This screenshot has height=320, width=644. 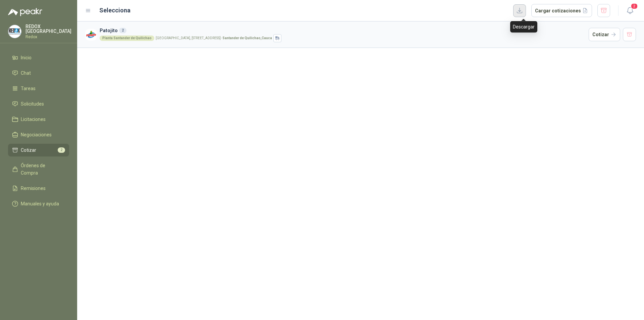 What do you see at coordinates (39, 89) in the screenshot?
I see `a: Tareas` at bounding box center [39, 89].